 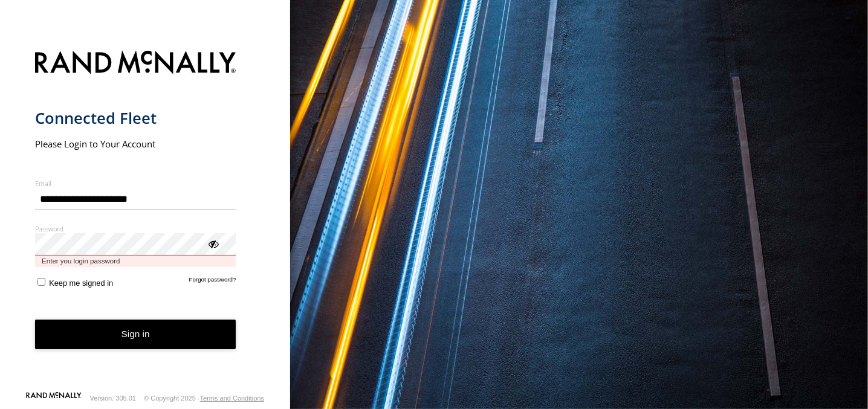 What do you see at coordinates (136, 261) in the screenshot?
I see `span: Enter you login password` at bounding box center [136, 261].